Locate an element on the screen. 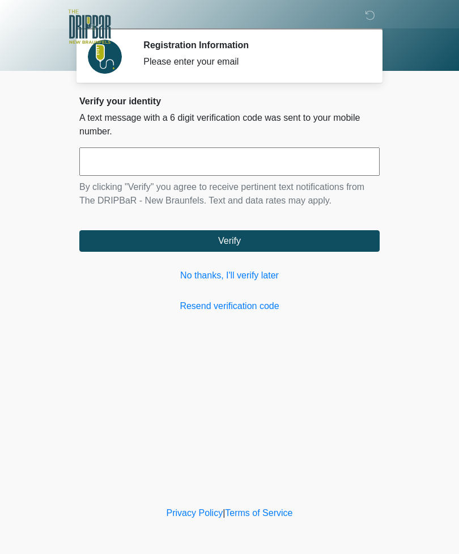 This screenshot has width=459, height=554. p: By clicking "Verify" you agree to receive pertinent text notifications from The DRIPBaR - New Bra... is located at coordinates (229, 194).